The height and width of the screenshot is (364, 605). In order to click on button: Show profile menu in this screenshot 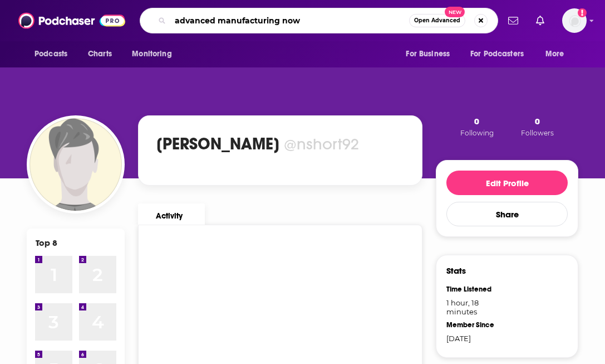, I will do `click(574, 21)`.